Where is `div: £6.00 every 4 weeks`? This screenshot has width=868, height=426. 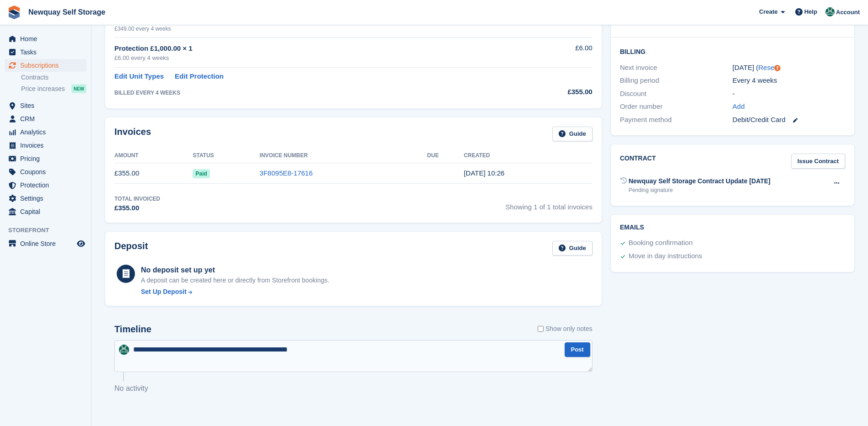
div: £6.00 every 4 weeks is located at coordinates (309, 58).